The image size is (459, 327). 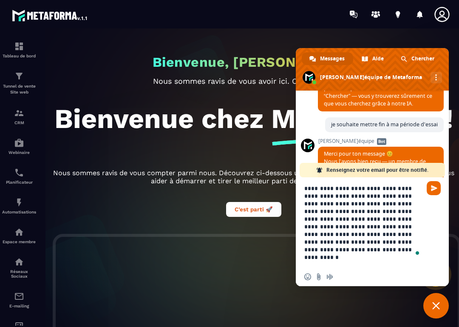 I want to click on a: schedulerschedulerPlanificateur, so click(x=19, y=176).